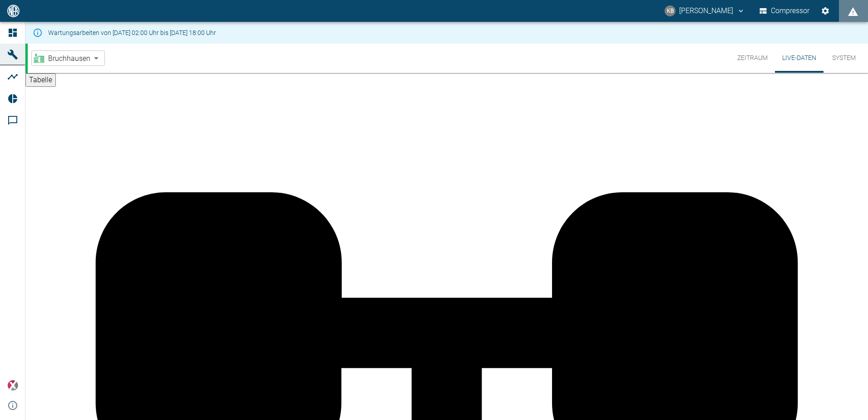 This screenshot has height=420, width=868. What do you see at coordinates (825, 11) in the screenshot?
I see `button: Einstellungen` at bounding box center [825, 11].